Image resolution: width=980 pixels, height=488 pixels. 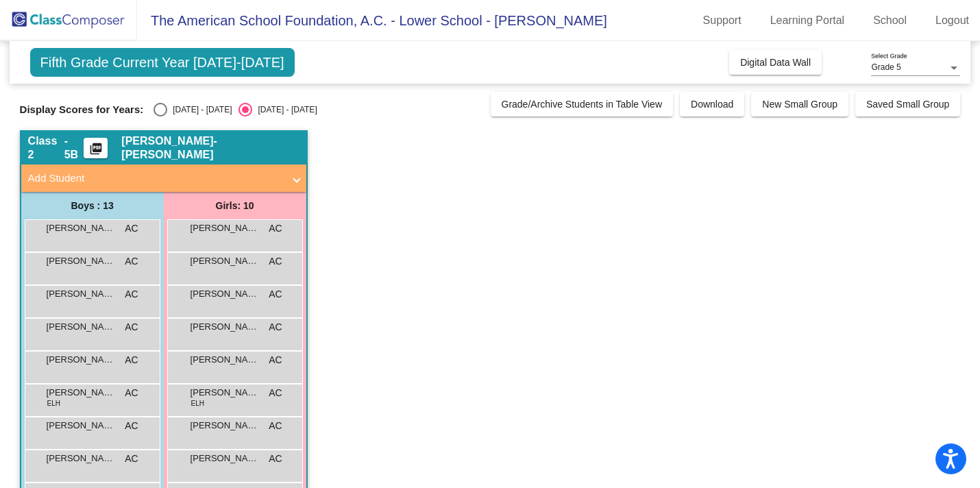 What do you see at coordinates (74, 148) in the screenshot?
I see `span: - 5B` at bounding box center [74, 148].